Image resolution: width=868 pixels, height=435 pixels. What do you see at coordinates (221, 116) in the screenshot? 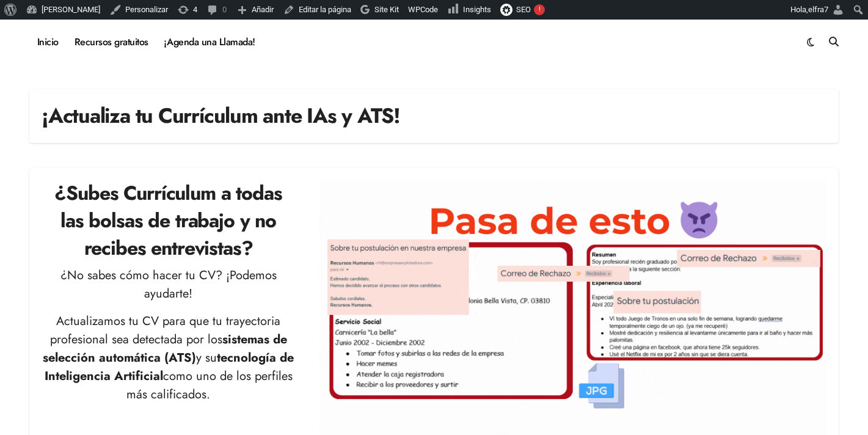
I see `h1: ¡Actualiza tu Currículum ante IAs y ATS!` at bounding box center [221, 116].